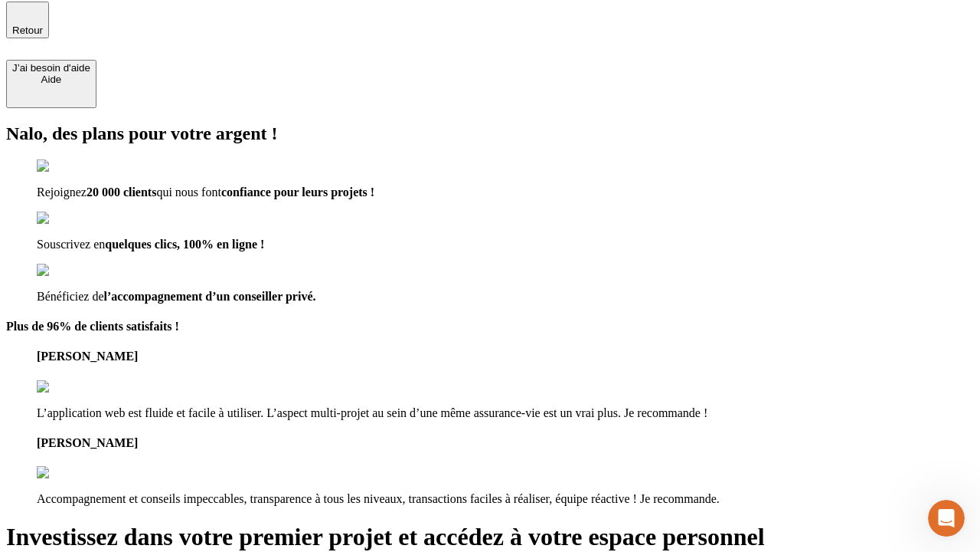 This screenshot has width=980, height=552. What do you see at coordinates (505, 499) in the screenshot?
I see `p: Accompagnement et conseils impeccables, transparence à tous les niveaux, transactions faciles à r...` at bounding box center [505, 499].